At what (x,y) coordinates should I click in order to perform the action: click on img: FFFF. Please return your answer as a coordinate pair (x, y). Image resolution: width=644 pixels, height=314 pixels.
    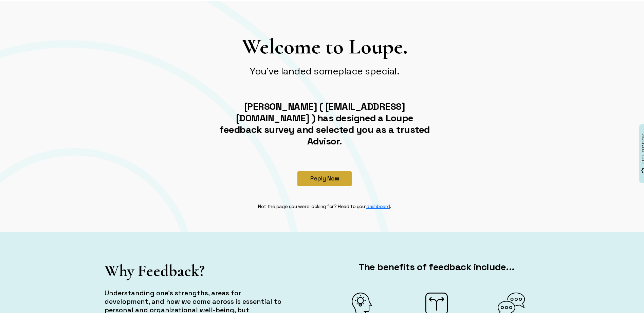
    Looking at the image, I should click on (437, 302).